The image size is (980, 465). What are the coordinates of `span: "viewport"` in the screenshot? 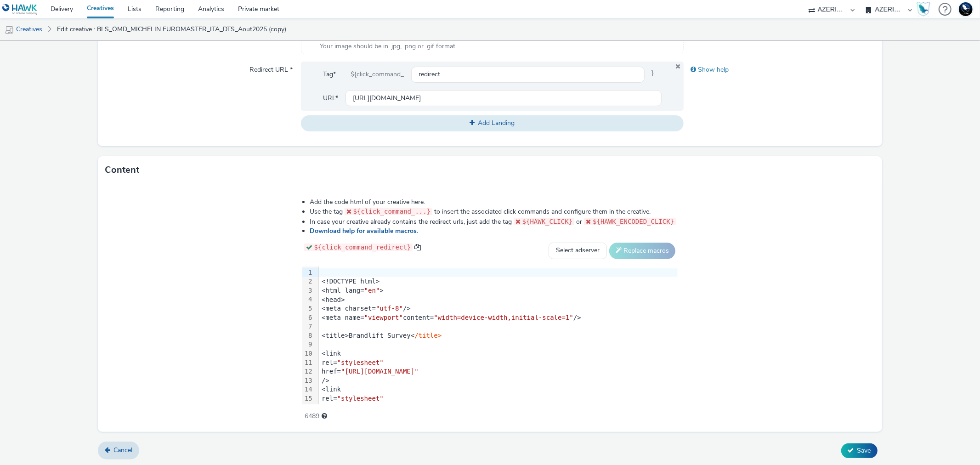 It's located at (384, 318).